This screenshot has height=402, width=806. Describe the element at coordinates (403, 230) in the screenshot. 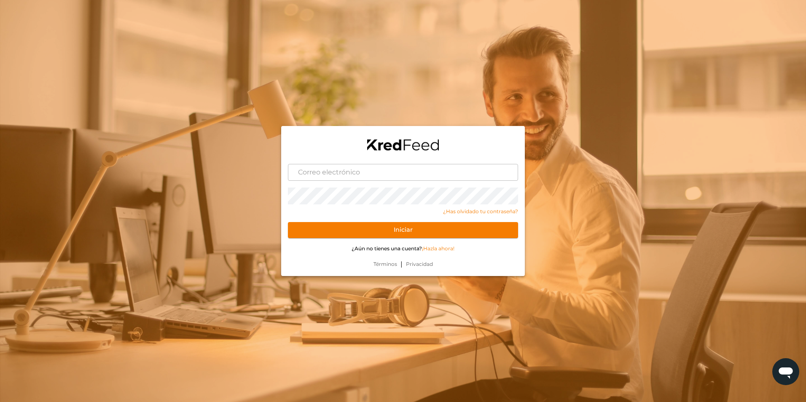

I see `button: Iniciar` at that location.